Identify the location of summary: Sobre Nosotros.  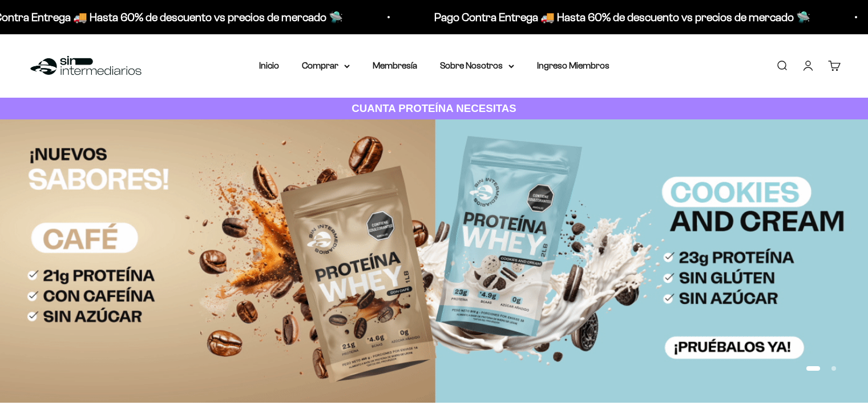
(477, 66).